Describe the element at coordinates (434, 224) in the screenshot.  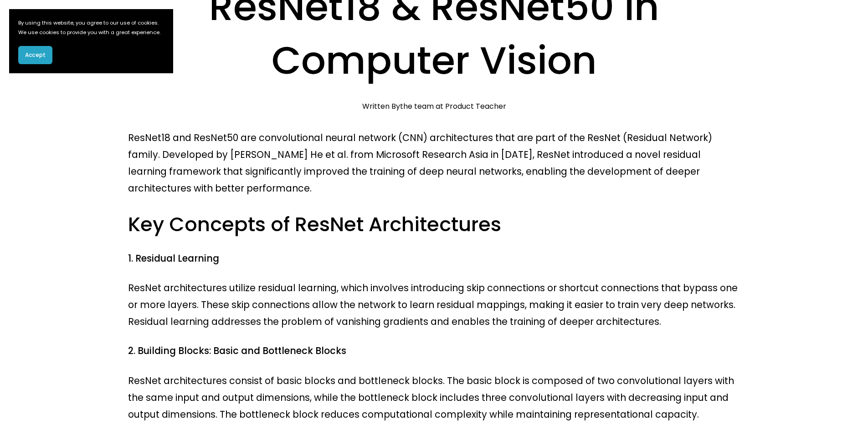
I see `h3: Key Concepts of ResNet Architectures` at that location.